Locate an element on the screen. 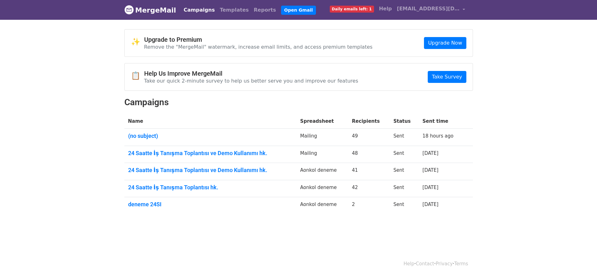 The width and height of the screenshot is (597, 276). td: 2 is located at coordinates (369, 206).